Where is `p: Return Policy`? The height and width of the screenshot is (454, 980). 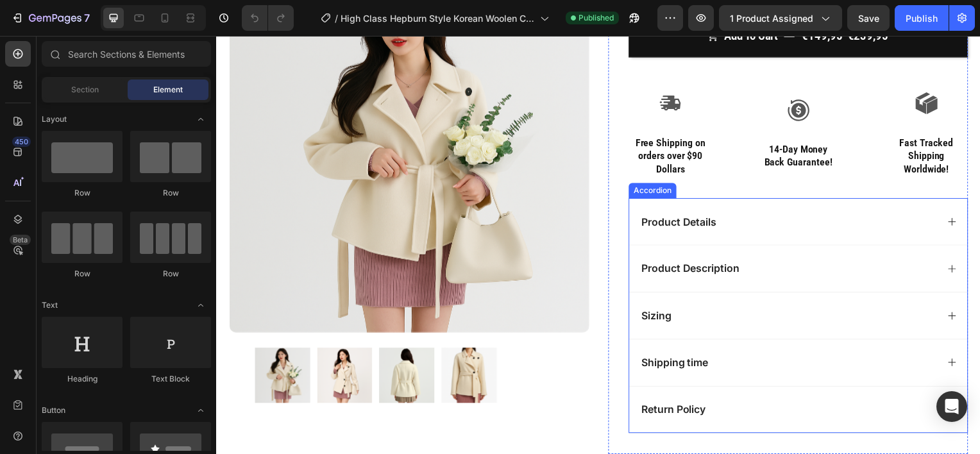 p: Return Policy is located at coordinates (460, 376).